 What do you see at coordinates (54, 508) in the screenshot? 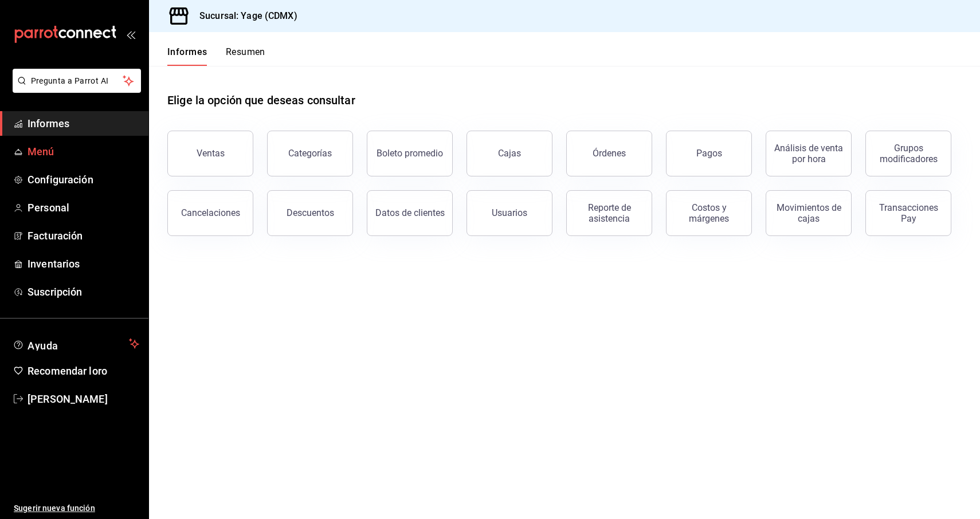
I see `font: Sugerir nueva función` at bounding box center [54, 508].